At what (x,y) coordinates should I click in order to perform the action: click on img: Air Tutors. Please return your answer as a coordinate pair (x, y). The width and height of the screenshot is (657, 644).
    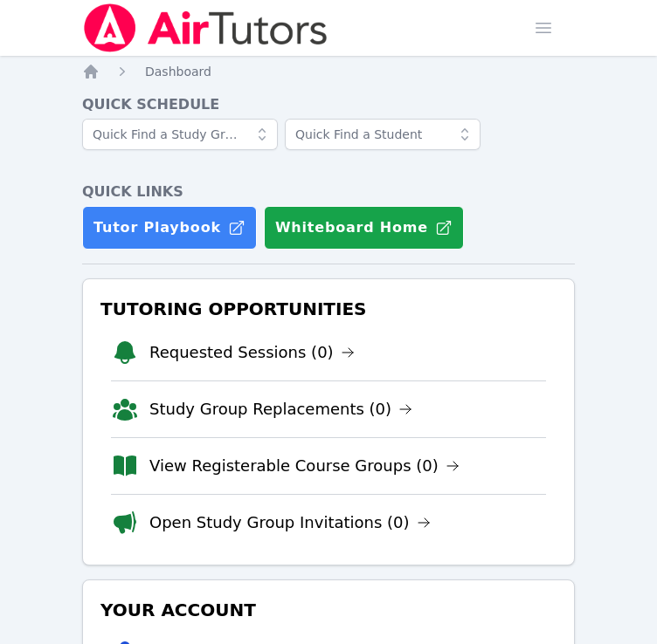
    Looking at the image, I should click on (205, 28).